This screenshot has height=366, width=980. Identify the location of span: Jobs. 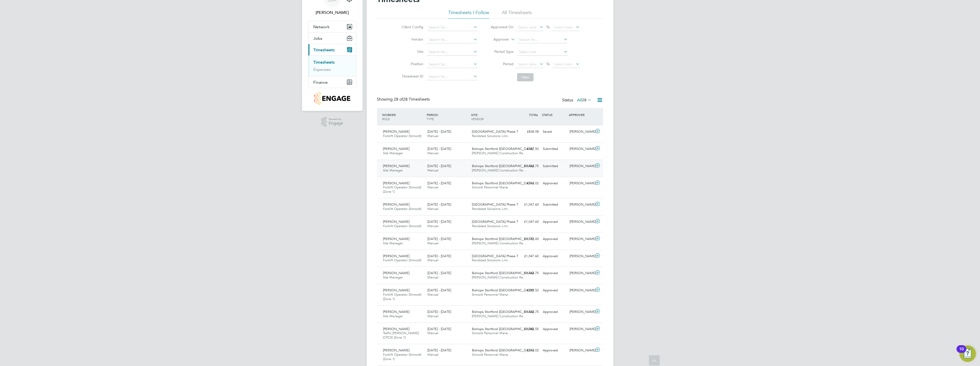
(318, 39).